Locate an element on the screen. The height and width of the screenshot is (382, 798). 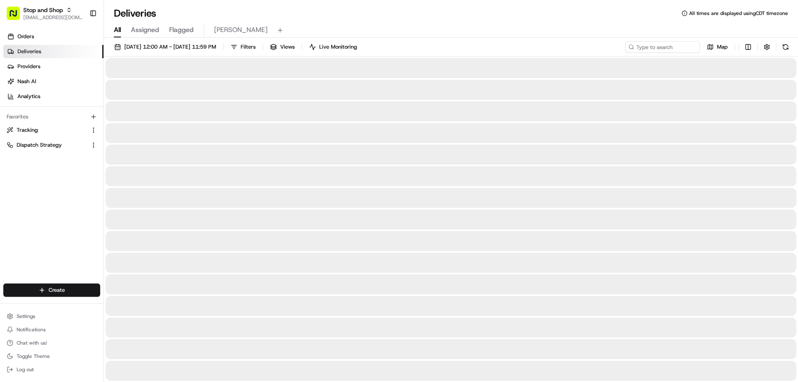
button: Tracking is located at coordinates (52, 130).